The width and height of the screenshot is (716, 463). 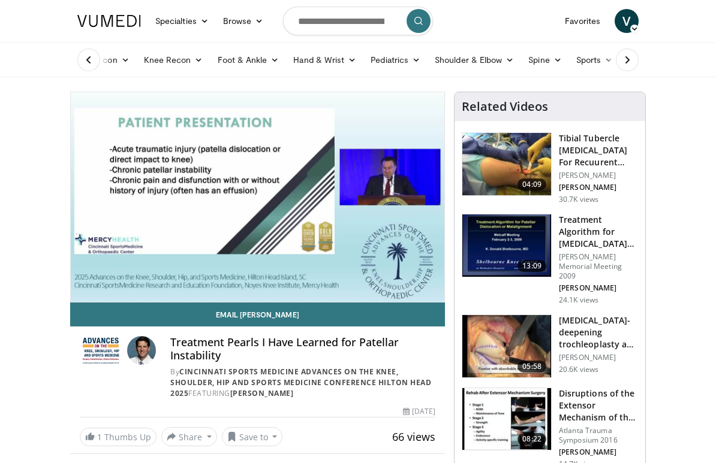 I want to click on span: V, so click(x=626, y=21).